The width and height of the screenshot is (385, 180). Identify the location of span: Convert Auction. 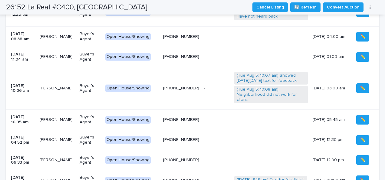
(343, 7).